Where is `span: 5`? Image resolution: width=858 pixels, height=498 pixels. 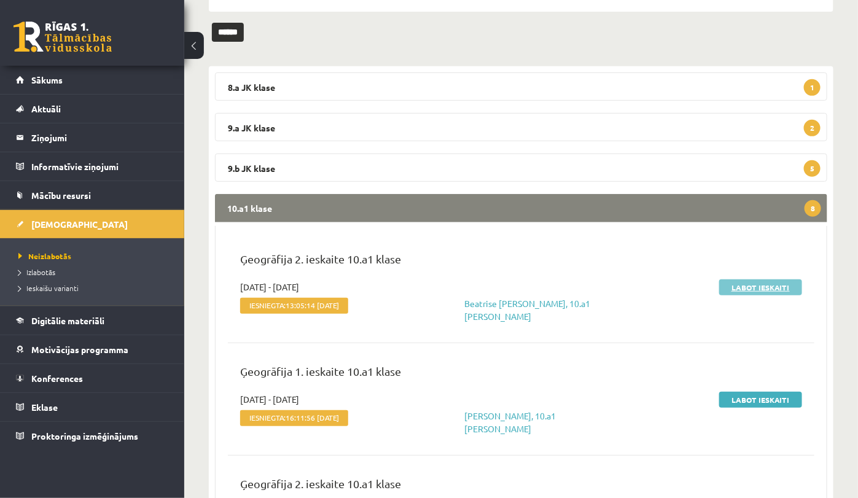
span: 5 is located at coordinates (811, 168).